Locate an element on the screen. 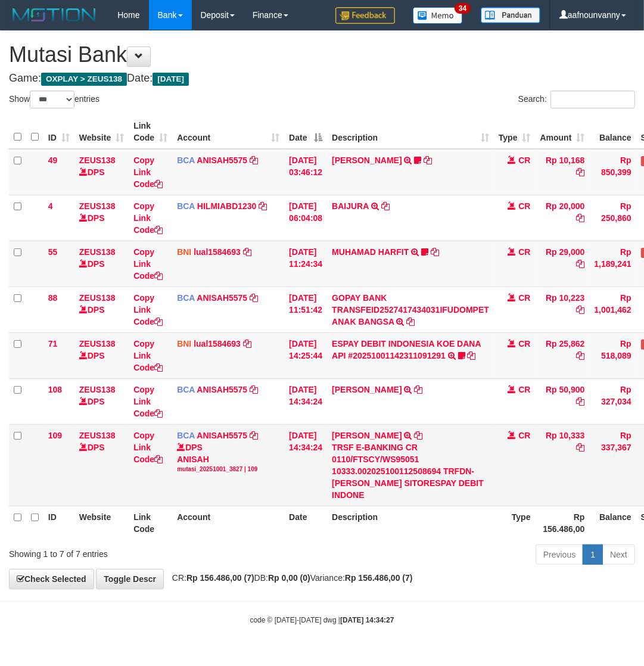 The height and width of the screenshot is (666, 644). th: Amount: activate to sort column ascending is located at coordinates (563, 131).